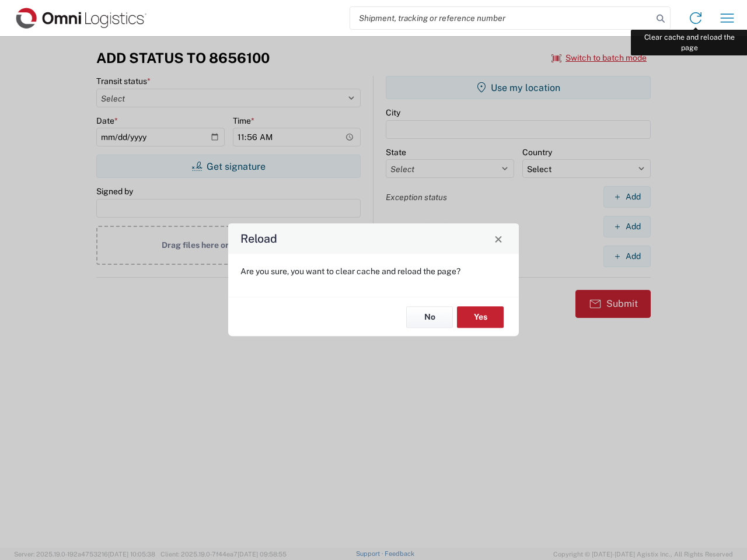  What do you see at coordinates (373, 271) in the screenshot?
I see `p: Are you sure, you want to clear cache and reload the page?` at bounding box center [373, 271].